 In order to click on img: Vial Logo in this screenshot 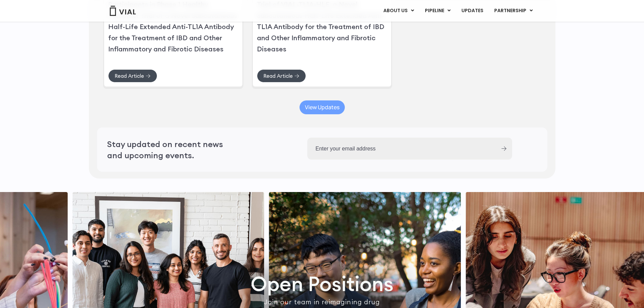, I will do `click(123, 11)`.